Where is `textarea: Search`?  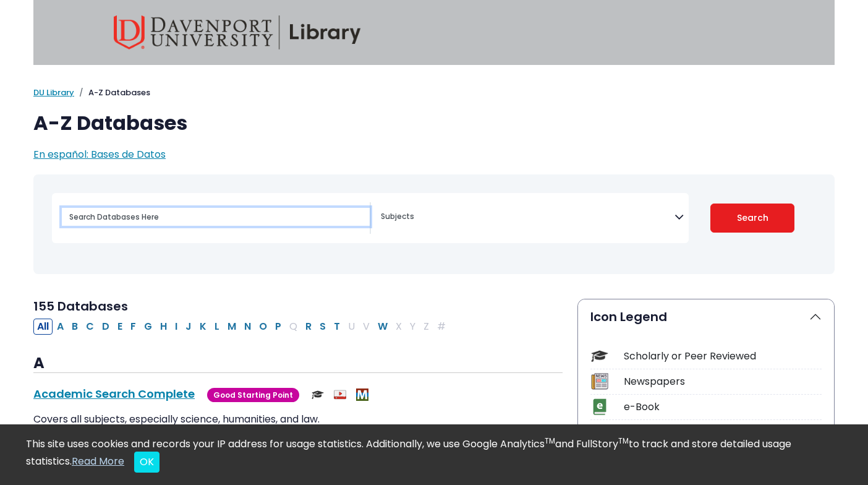
textarea: Search is located at coordinates (527, 218).